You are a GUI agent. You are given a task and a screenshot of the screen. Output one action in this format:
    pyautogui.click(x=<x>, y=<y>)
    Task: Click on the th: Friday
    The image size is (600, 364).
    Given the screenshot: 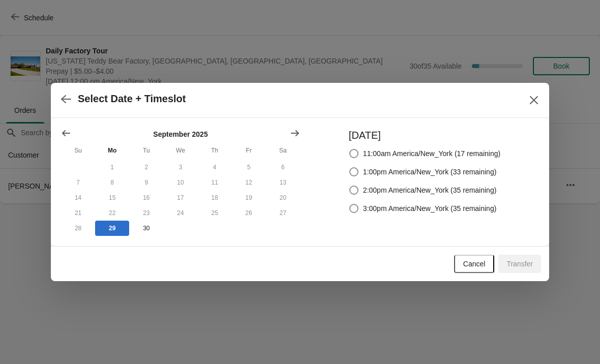 What is the action you would take?
    pyautogui.click(x=249, y=150)
    